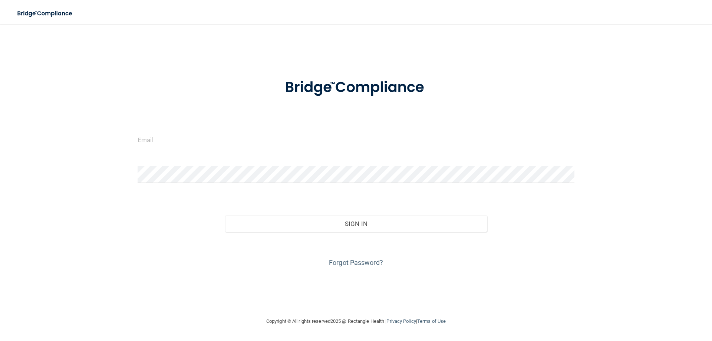  What do you see at coordinates (356, 262) in the screenshot?
I see `a: Forgot Password?` at bounding box center [356, 262].